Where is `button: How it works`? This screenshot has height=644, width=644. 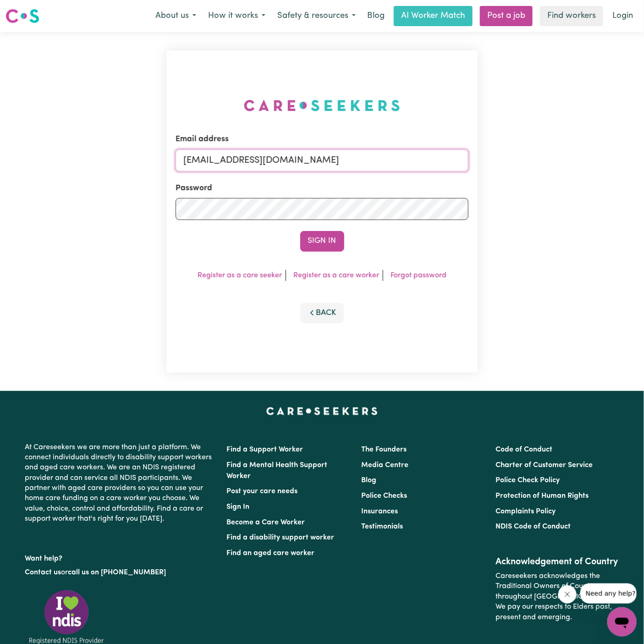
button: How it works is located at coordinates (236, 16).